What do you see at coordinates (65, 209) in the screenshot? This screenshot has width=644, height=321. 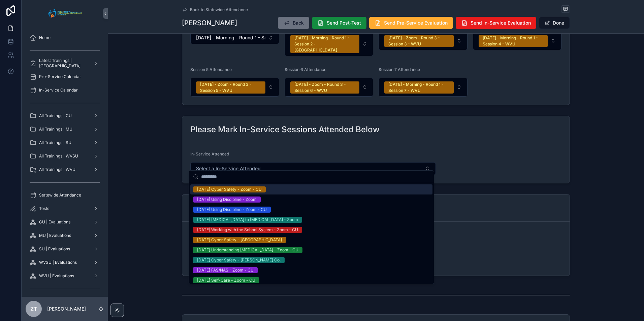 I see `a: Tests` at bounding box center [65, 209].